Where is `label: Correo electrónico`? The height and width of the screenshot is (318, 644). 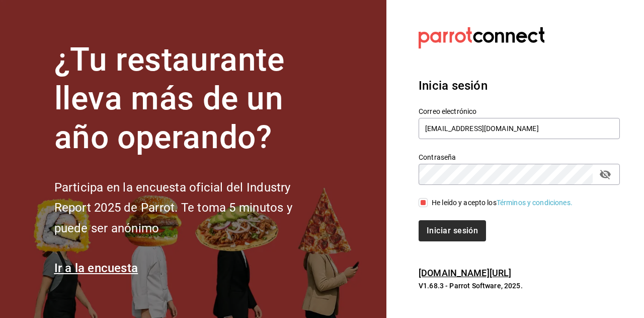
label: Correo electrónico is located at coordinates (519, 111).